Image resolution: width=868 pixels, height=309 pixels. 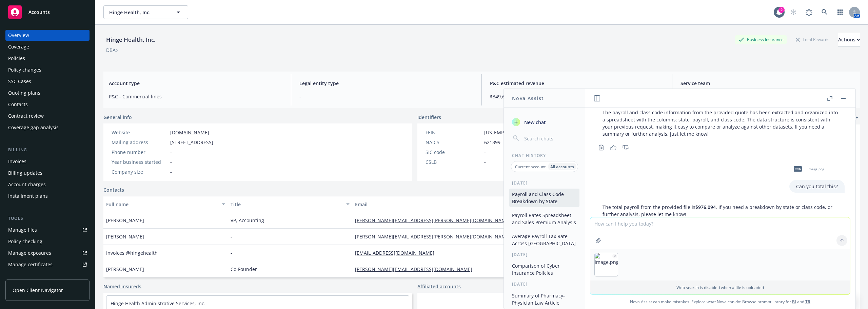 I want to click on button: Thumbs down, so click(x=626, y=147).